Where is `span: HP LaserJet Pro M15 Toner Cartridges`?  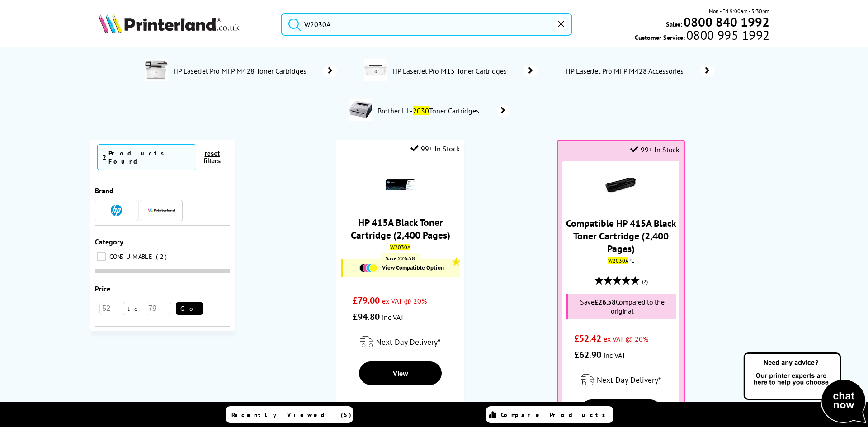 span: HP LaserJet Pro M15 Toner Cartridges is located at coordinates (451, 71).